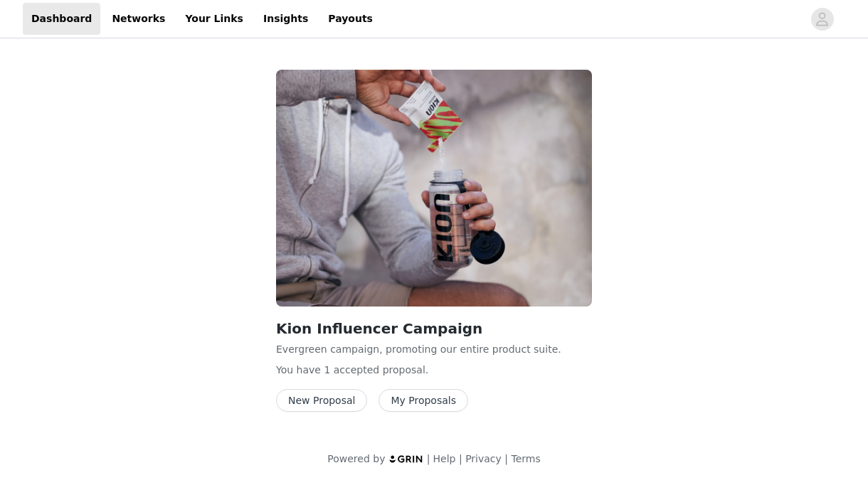 This screenshot has width=868, height=490. Describe the element at coordinates (61, 18) in the screenshot. I see `a: Dashboard` at that location.